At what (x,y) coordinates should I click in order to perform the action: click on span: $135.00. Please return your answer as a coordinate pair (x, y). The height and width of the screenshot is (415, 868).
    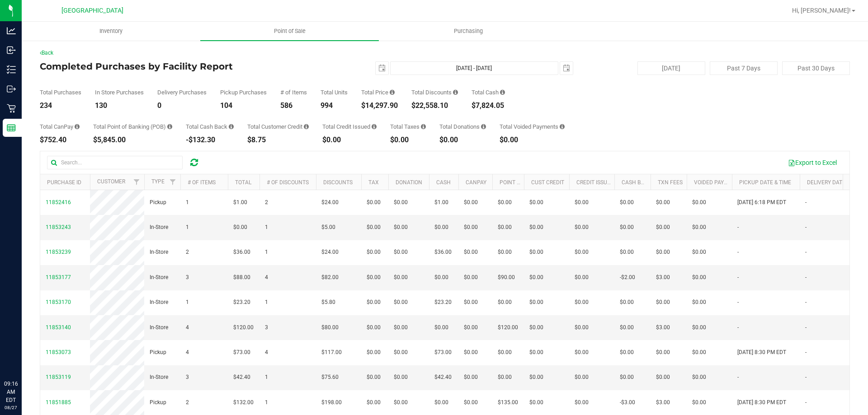
    Looking at the image, I should click on (507, 403).